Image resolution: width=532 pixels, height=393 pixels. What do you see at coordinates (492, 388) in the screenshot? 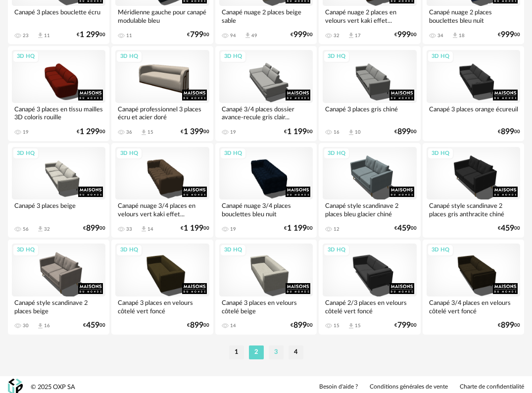
I see `a: Charte de confidentialité` at bounding box center [492, 388].